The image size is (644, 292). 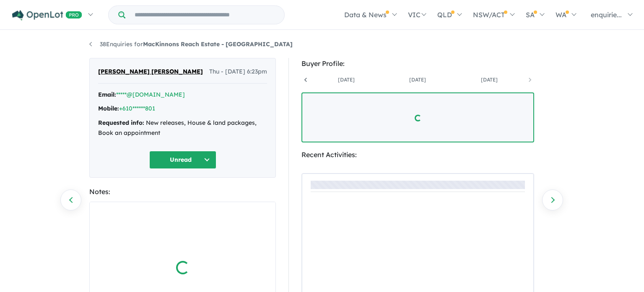 What do you see at coordinates (183, 128) in the screenshot?
I see `div: New releases, House & land packages, Book an appointment` at bounding box center [183, 128].